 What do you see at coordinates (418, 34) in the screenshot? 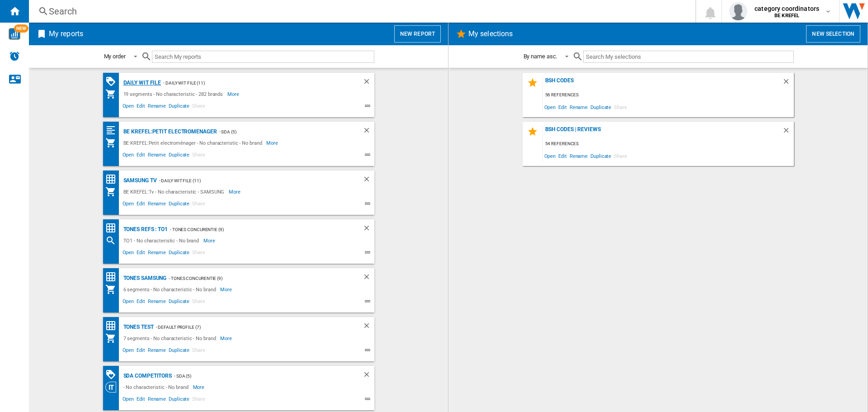
I see `button: New report` at bounding box center [418, 34].